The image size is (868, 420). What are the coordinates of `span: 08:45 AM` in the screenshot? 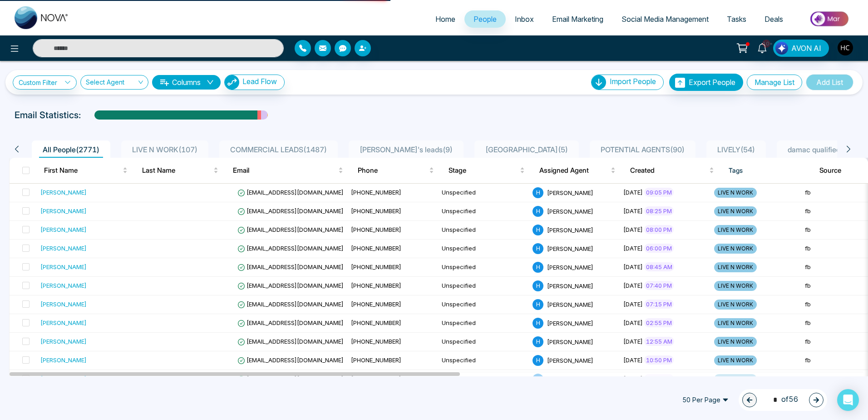 It's located at (659, 267).